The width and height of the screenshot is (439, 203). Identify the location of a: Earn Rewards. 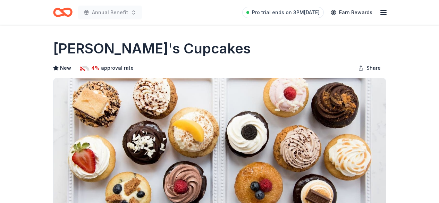
(351, 12).